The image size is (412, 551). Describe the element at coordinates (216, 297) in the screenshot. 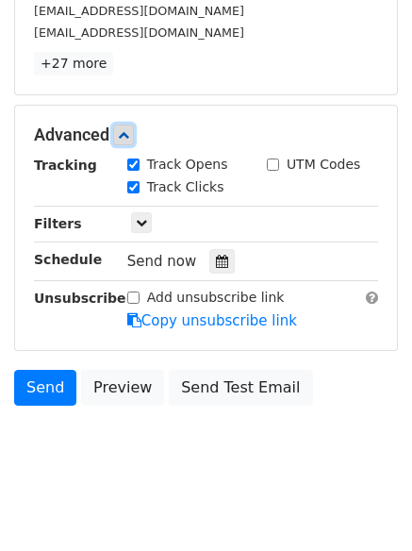

I see `label: Add unsubscribe link` at that location.